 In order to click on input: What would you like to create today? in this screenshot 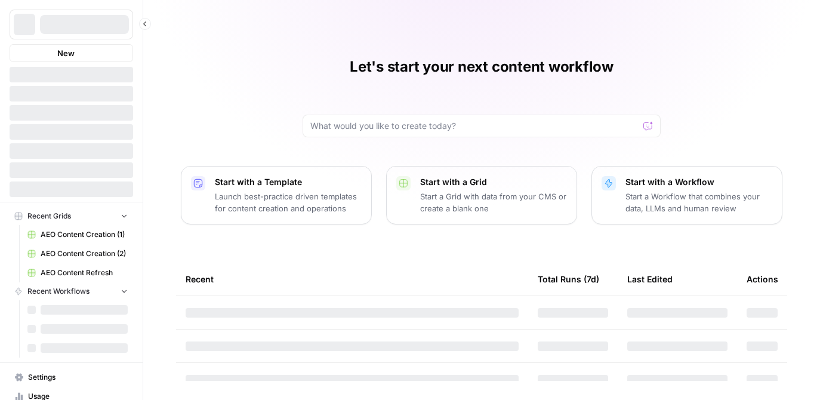, I will do `click(475, 126)`.